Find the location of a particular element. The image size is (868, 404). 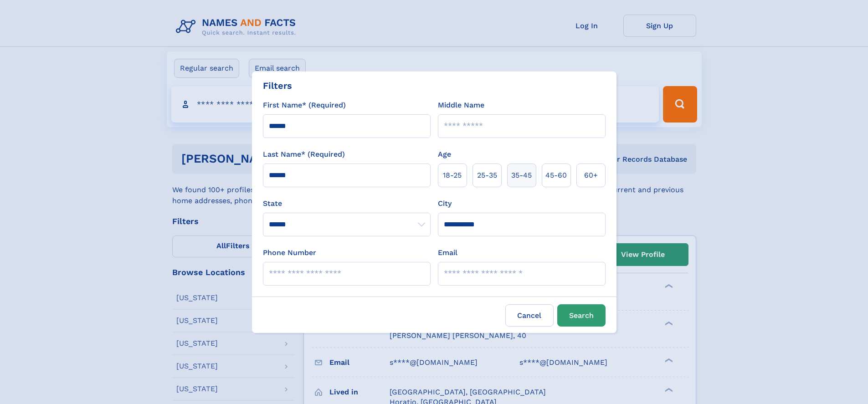

label: Last Name* (Required) is located at coordinates (304, 155).